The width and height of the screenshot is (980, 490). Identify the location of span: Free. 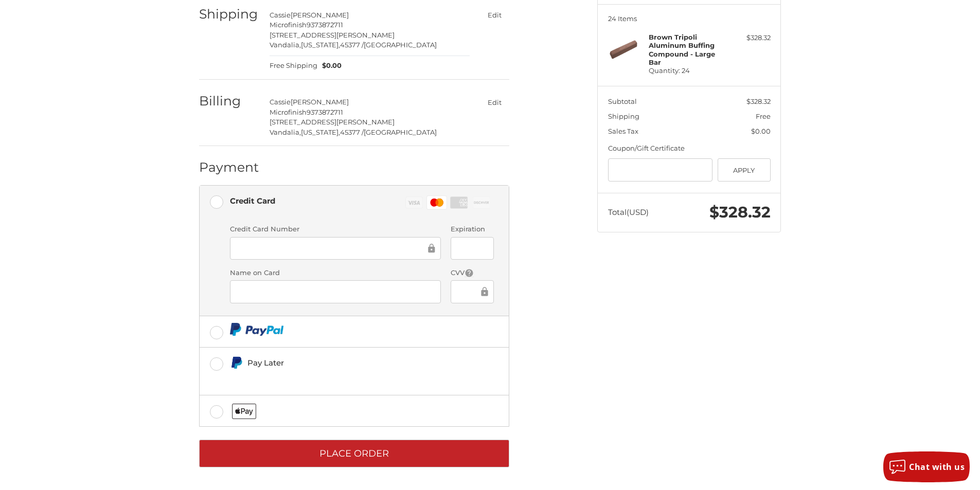
(763, 116).